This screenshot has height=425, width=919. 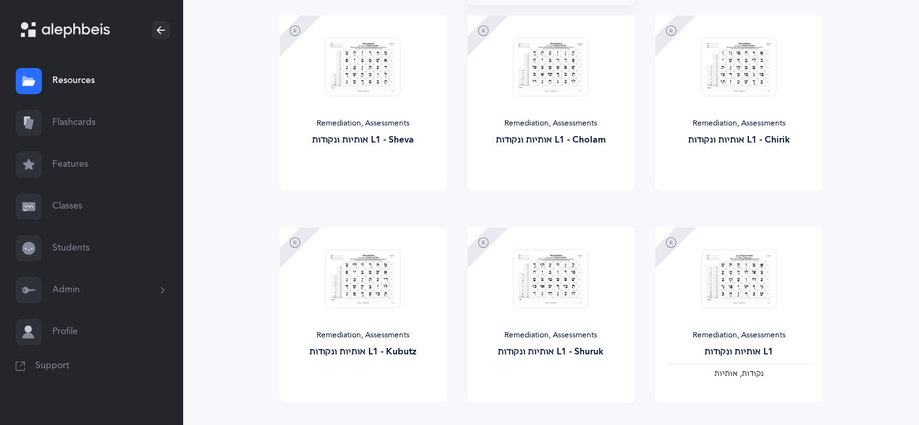 I want to click on div: אותיות ונקודות L1 - Kubutz, so click(x=363, y=352).